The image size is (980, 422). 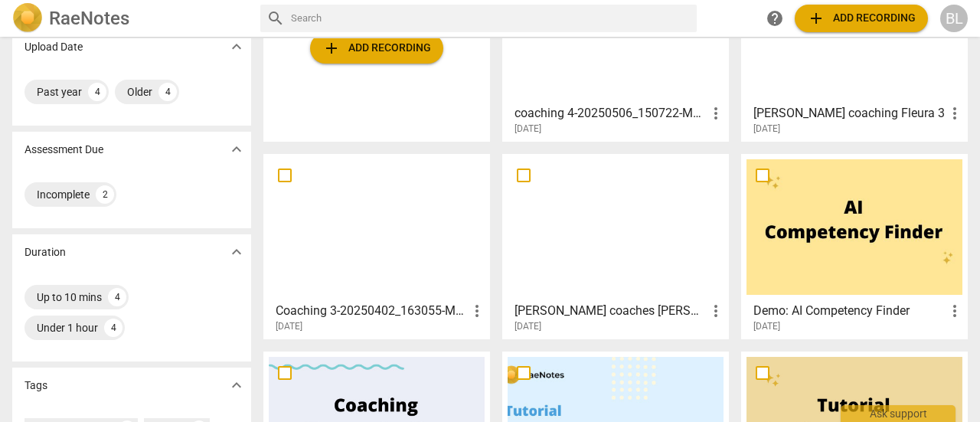 I want to click on div: Incomplete, so click(x=62, y=194).